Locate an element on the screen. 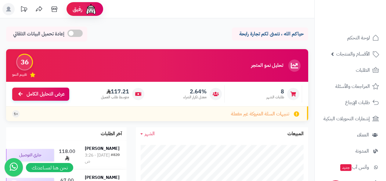  span: متوسط طلب العميل is located at coordinates (115, 97).